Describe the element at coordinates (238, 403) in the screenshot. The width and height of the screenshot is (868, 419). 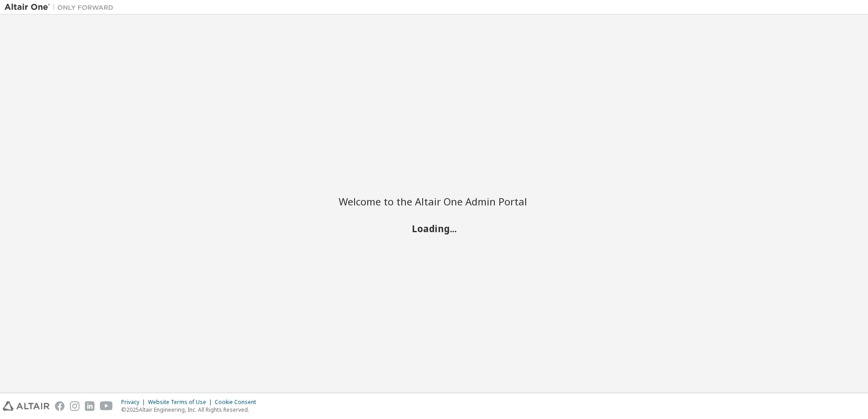
I see `div: Cookie Consent` at that location.